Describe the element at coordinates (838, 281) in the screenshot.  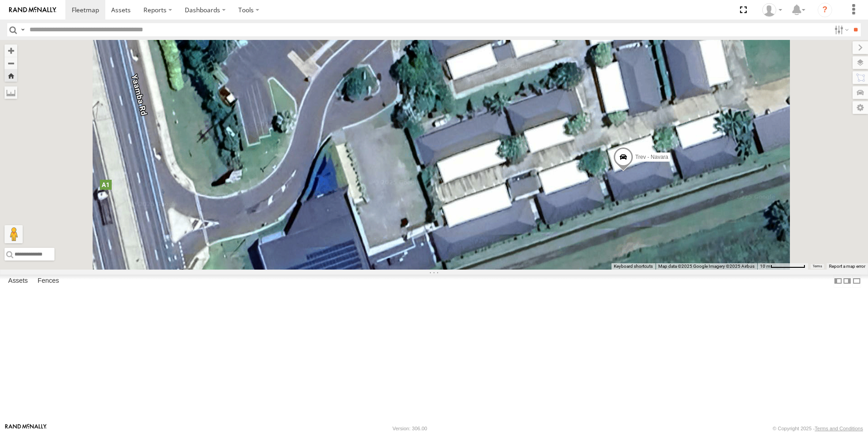
I see `label: Dock Summary Table to the Left` at that location.